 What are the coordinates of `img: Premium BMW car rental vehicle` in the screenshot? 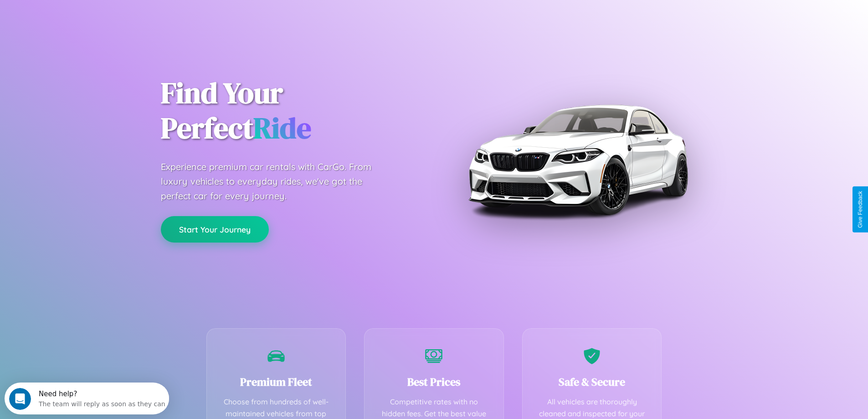 It's located at (578, 159).